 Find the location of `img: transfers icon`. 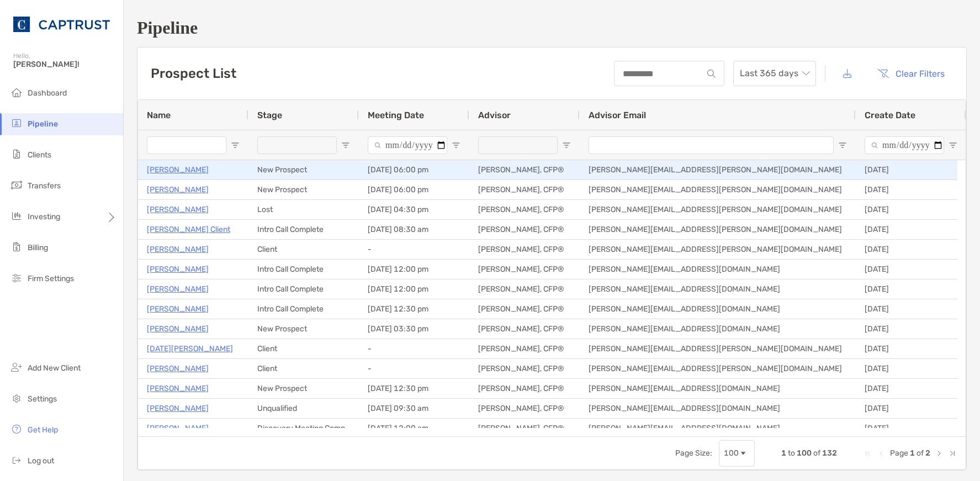

img: transfers icon is located at coordinates (17, 185).